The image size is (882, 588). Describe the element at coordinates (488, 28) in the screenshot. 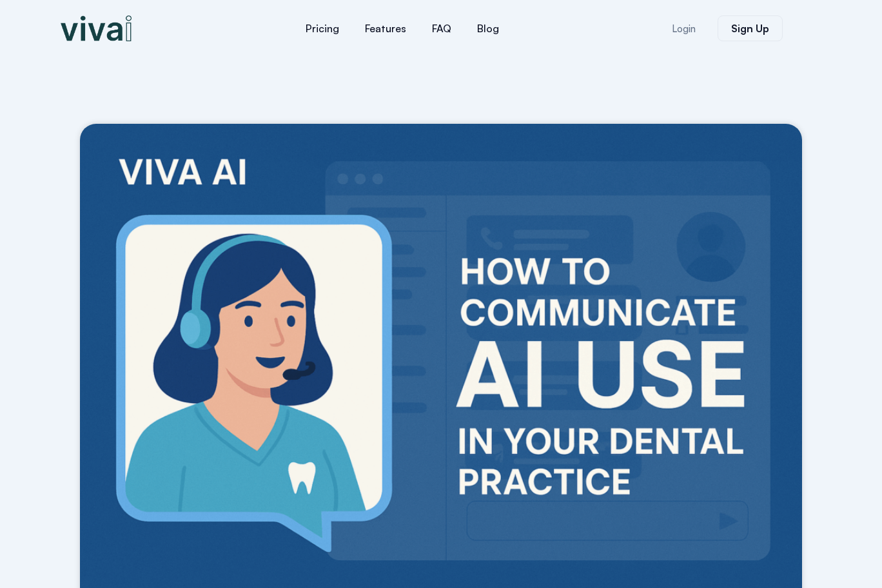

I see `a: Blog` at that location.